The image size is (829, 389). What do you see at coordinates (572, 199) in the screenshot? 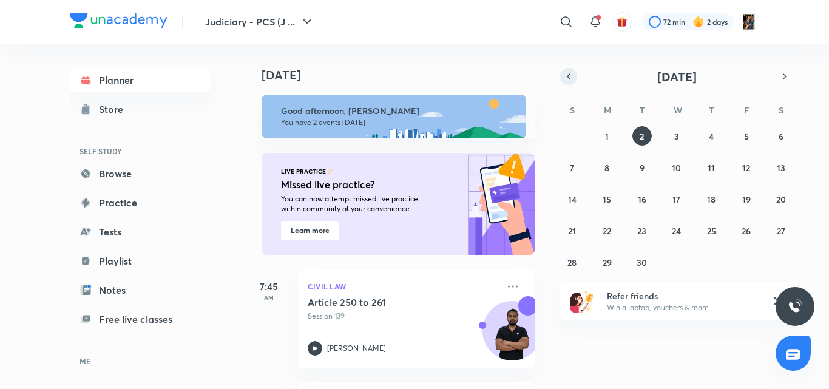
I see `button: September 14, 2025` at bounding box center [572, 199].